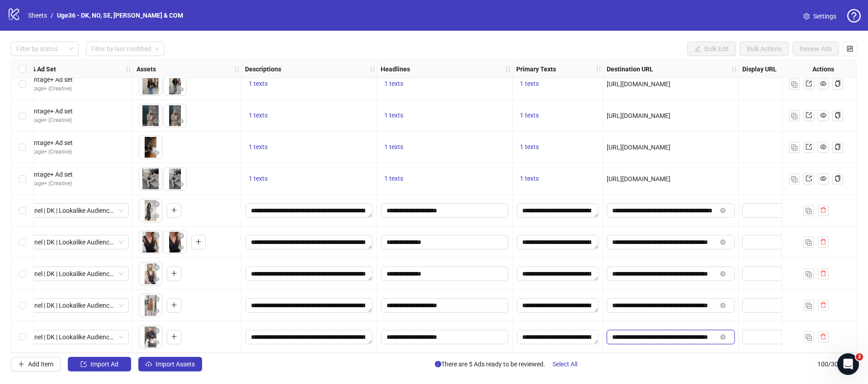 Image resolution: width=868 pixels, height=384 pixels. Describe the element at coordinates (860, 357) in the screenshot. I see `span: 2` at that location.